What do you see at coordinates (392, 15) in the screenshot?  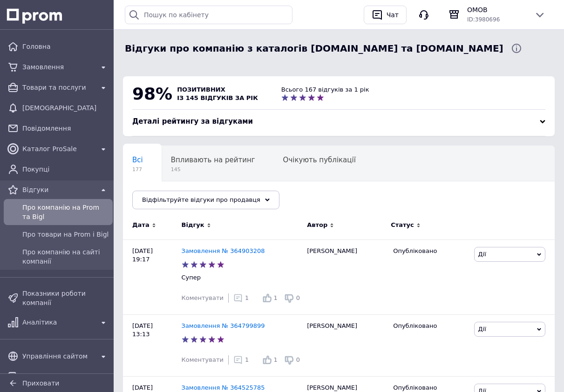 I see `div: Чат` at bounding box center [392, 15].